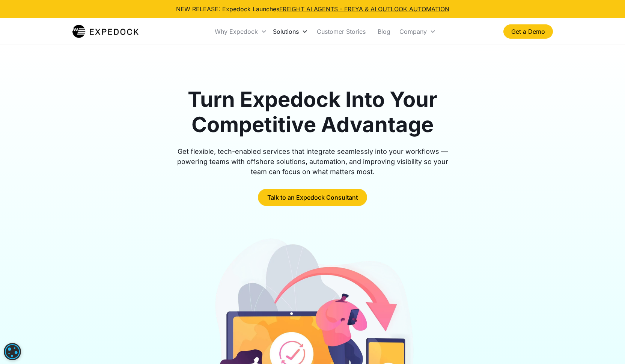 The width and height of the screenshot is (625, 364). What do you see at coordinates (313, 9) in the screenshot?
I see `div: NEW RELEASE: Expedock Launches` at bounding box center [313, 9].